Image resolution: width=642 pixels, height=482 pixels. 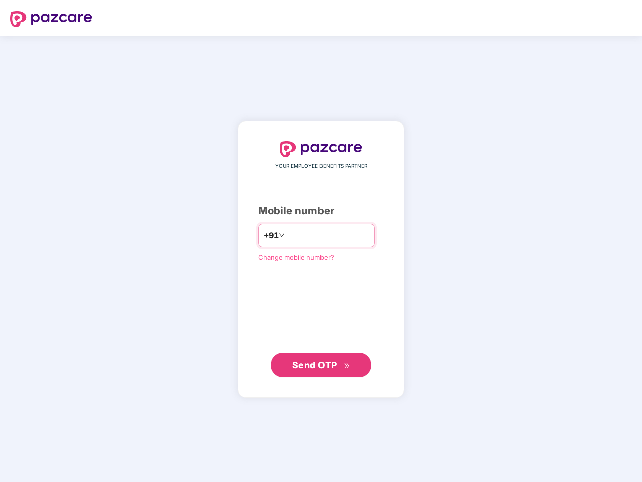 I want to click on span: Send OTP, so click(x=314, y=365).